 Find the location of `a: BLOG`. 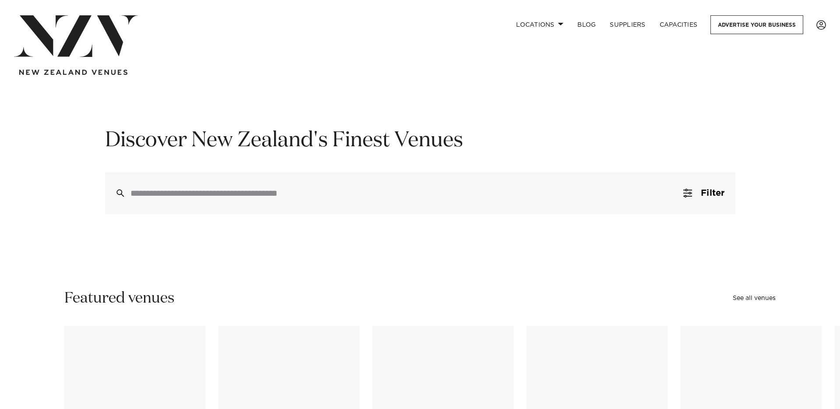

a: BLOG is located at coordinates (586, 24).